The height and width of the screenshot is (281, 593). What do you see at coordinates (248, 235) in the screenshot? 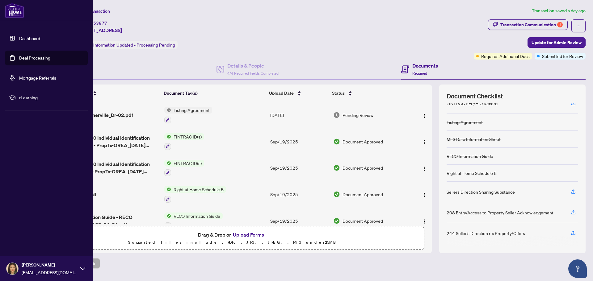
I see `button: Upload Forms` at bounding box center [248, 235].